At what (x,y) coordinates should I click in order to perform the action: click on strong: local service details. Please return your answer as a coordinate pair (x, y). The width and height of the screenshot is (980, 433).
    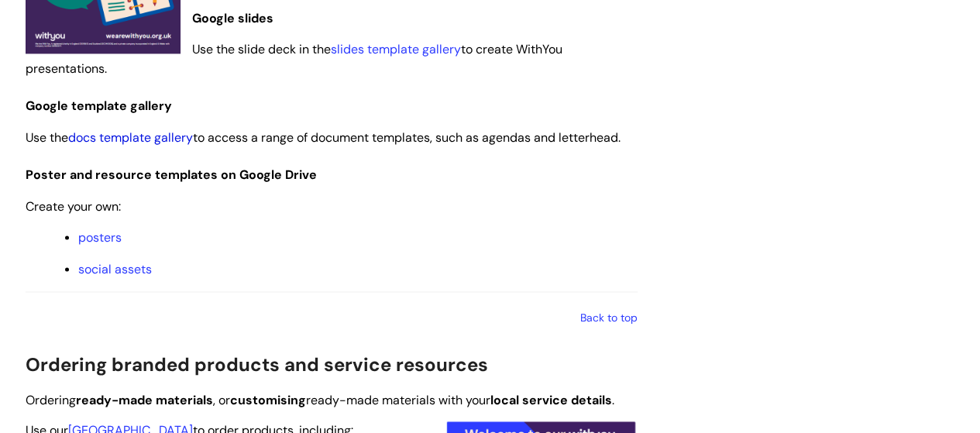
    Looking at the image, I should click on (550, 399).